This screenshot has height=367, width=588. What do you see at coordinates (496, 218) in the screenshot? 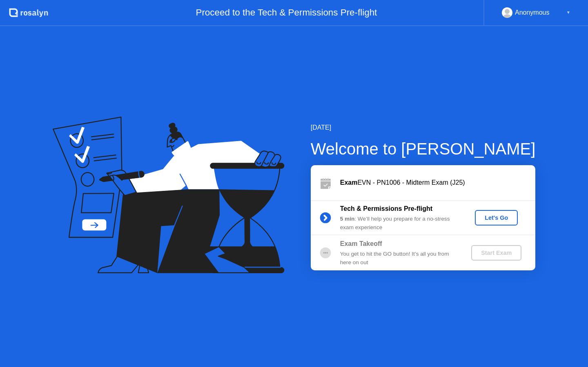
I see `div: Let's Go` at bounding box center [496, 218].